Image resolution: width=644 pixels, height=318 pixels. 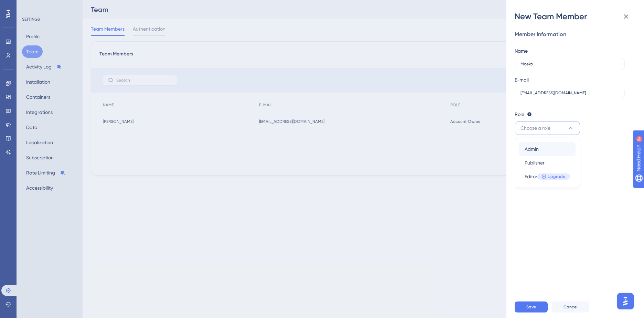 I want to click on div: Member Information, so click(x=572, y=35).